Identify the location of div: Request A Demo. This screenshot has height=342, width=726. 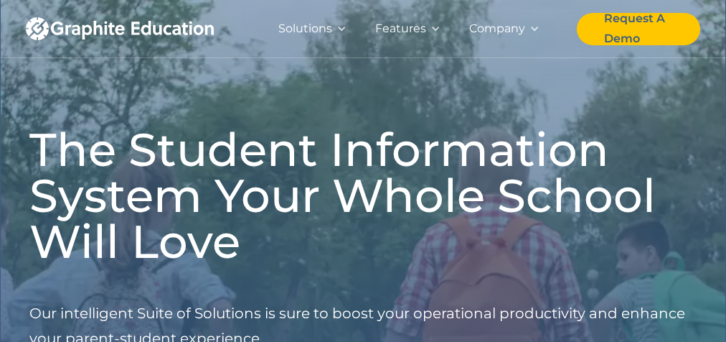
(639, 29).